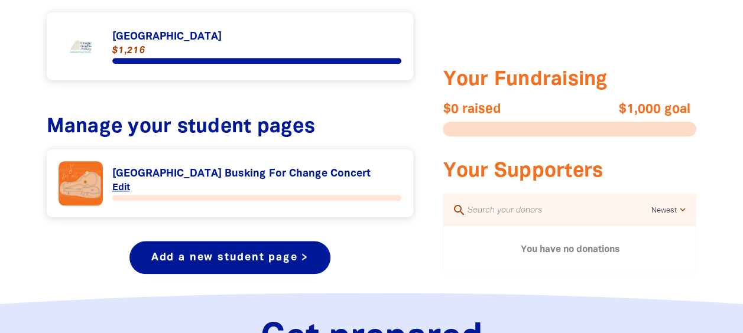 The image size is (743, 333). I want to click on div: You have no donations, so click(569, 250).